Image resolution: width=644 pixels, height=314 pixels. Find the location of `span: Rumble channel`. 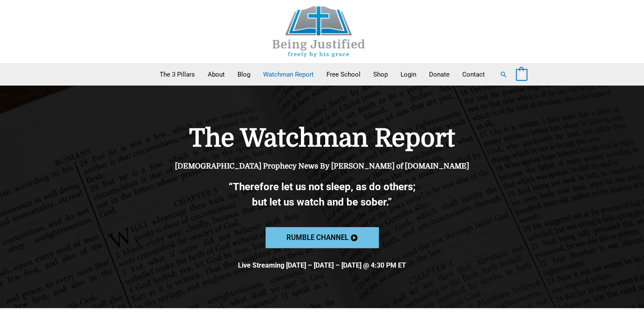

span: Rumble channel is located at coordinates (317, 237).